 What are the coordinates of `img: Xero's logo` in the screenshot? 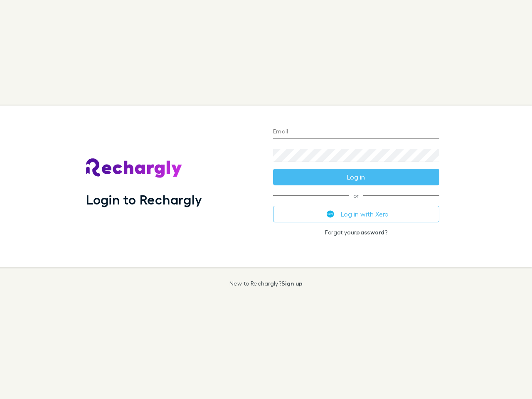 It's located at (330, 213).